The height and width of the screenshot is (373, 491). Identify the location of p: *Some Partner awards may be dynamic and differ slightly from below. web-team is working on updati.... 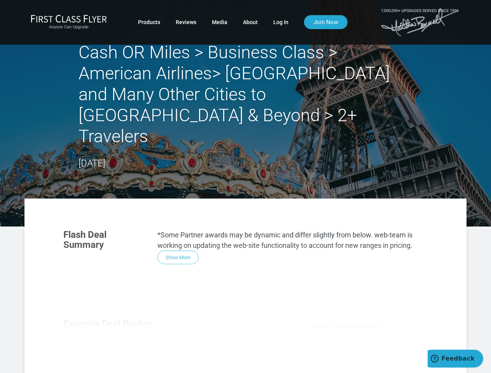
(292, 240).